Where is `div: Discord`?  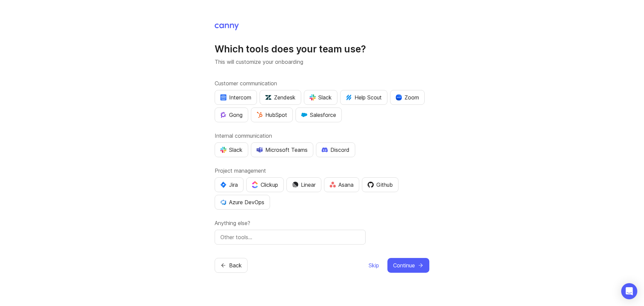 div: Discord is located at coordinates (336, 150).